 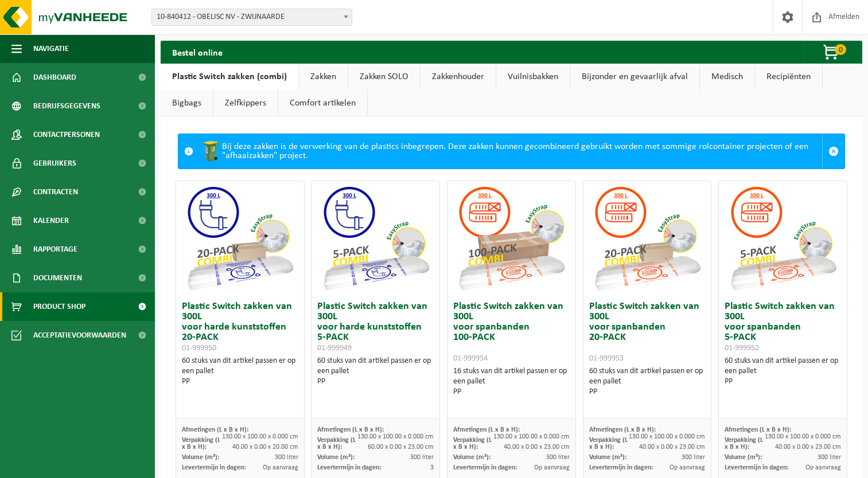 What do you see at coordinates (783, 327) in the screenshot?
I see `h3: Plastic Switch zakken van 300L voor spanbanden 5-PACK` at bounding box center [783, 327].